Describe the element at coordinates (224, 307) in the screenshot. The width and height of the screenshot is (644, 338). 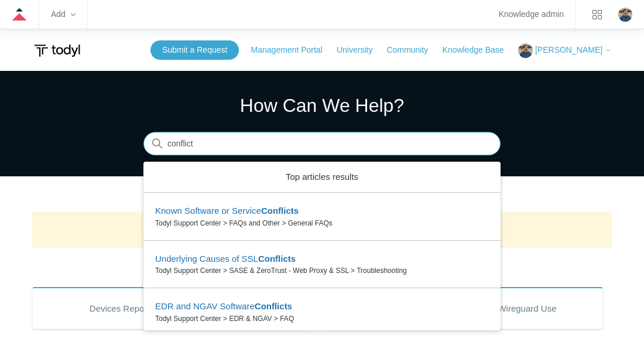
I see `zd-autocomplete-title-multibrand: Suggested result 3 EDR and NGAV Software Conflicts` at that location.